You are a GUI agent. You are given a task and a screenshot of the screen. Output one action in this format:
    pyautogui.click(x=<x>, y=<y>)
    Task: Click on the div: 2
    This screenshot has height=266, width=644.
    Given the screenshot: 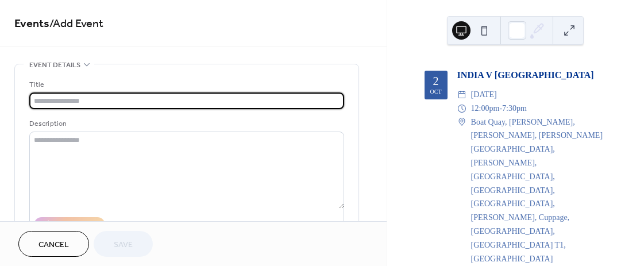 What is the action you would take?
    pyautogui.click(x=436, y=81)
    